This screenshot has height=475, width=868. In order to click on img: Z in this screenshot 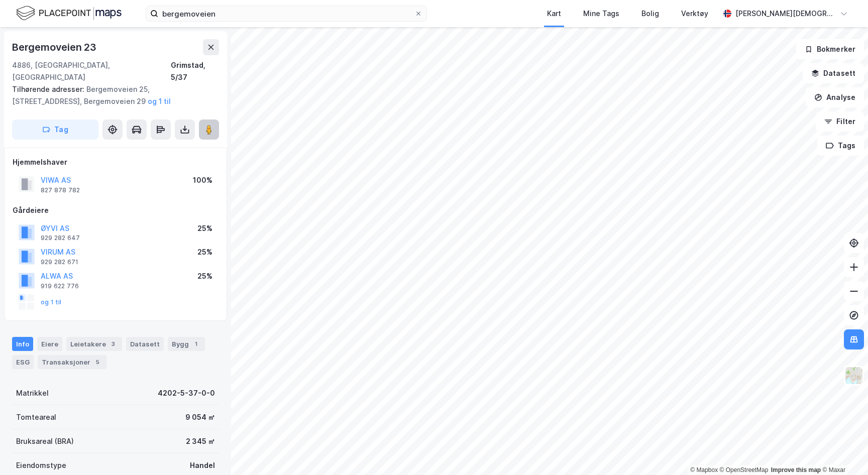, I will do `click(854, 376)`.